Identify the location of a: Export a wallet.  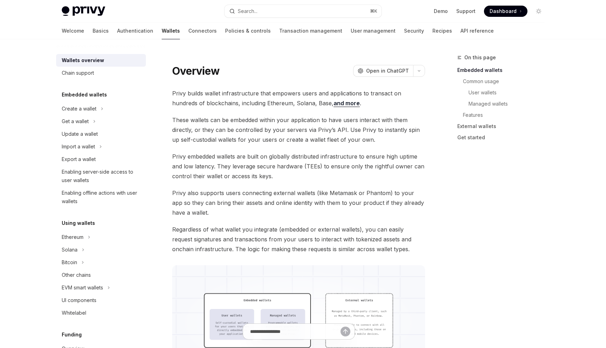
(101, 159).